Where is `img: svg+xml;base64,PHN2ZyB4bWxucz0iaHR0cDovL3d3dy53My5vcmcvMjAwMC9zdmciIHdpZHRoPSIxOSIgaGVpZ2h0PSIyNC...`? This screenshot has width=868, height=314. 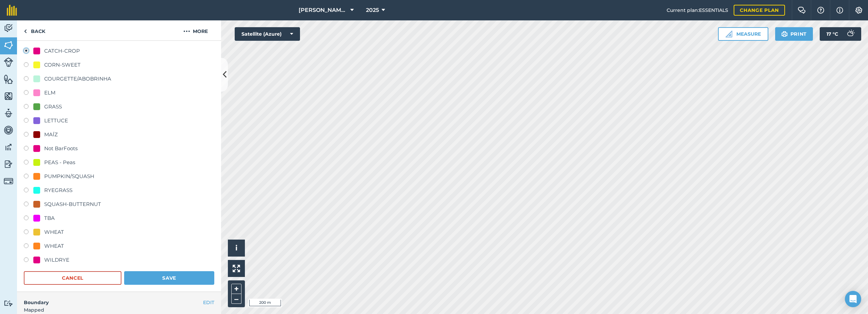
img: svg+xml;base64,PHN2ZyB4bWxucz0iaHR0cDovL3d3dy53My5vcmcvMjAwMC9zdmciIHdpZHRoPSIxOSIgaGVpZ2h0PSIyNC... is located at coordinates (784, 34).